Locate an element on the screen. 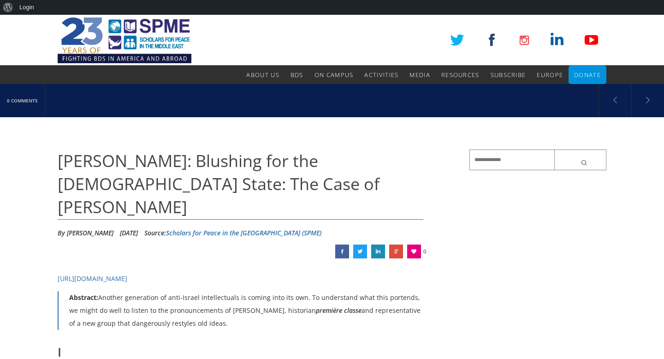 The width and height of the screenshot is (664, 359). span: 0 is located at coordinates (424, 251).